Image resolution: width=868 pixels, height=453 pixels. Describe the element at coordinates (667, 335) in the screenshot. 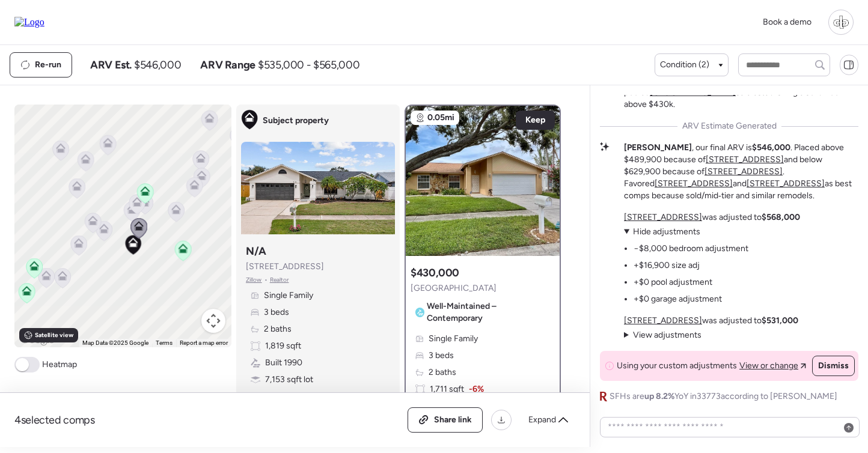

I see `span: View adjustments` at that location.